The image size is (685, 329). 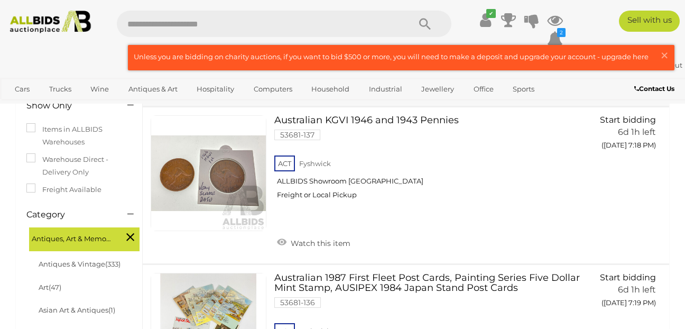 I want to click on a: Asian Art & Antiques(1), so click(x=77, y=310).